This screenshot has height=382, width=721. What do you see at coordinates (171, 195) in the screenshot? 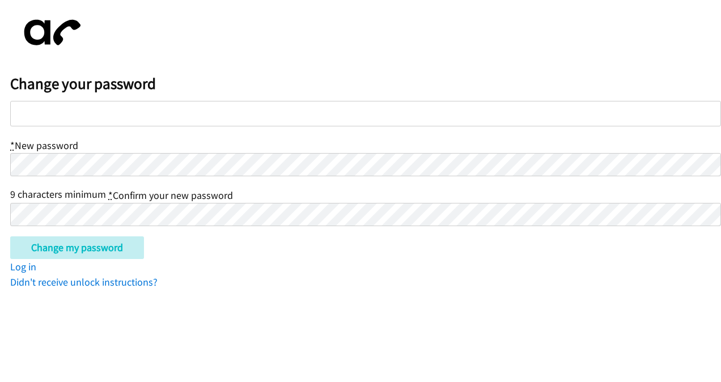
I see `label: Confirm your new password` at bounding box center [171, 195].